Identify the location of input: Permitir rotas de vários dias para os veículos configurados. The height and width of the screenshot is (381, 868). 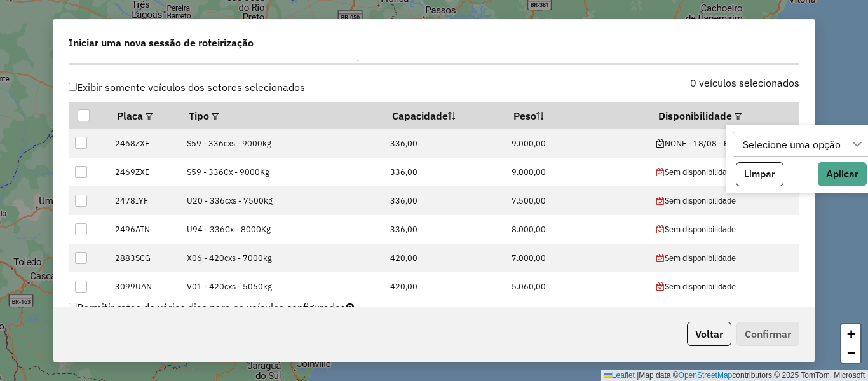
(72, 307).